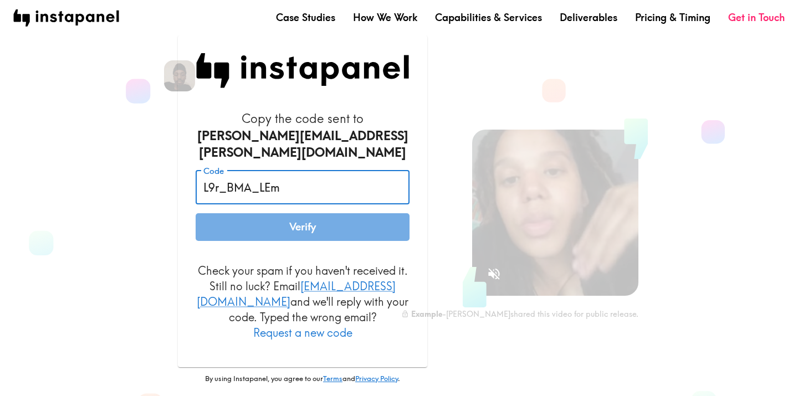 This screenshot has width=798, height=396. What do you see at coordinates (66, 18) in the screenshot?
I see `img: instapanel` at bounding box center [66, 18].